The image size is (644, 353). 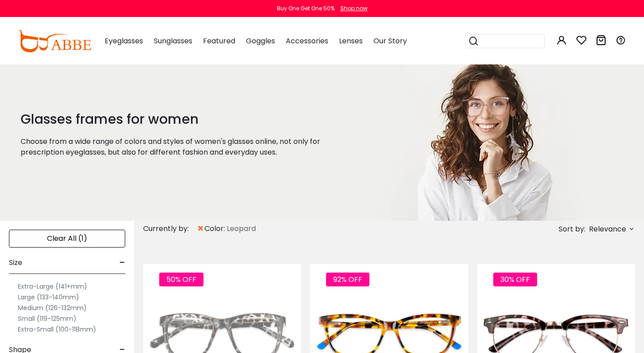 What do you see at coordinates (351, 41) in the screenshot?
I see `span: Lenses` at bounding box center [351, 41].